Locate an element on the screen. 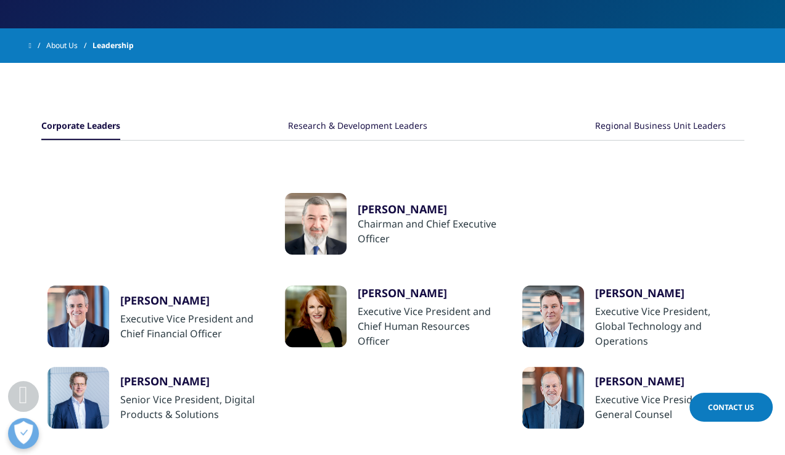  div: Senior Vice President, Digital Products & Solutions is located at coordinates (192, 407).